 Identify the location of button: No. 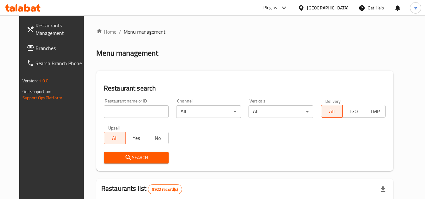
(157, 138).